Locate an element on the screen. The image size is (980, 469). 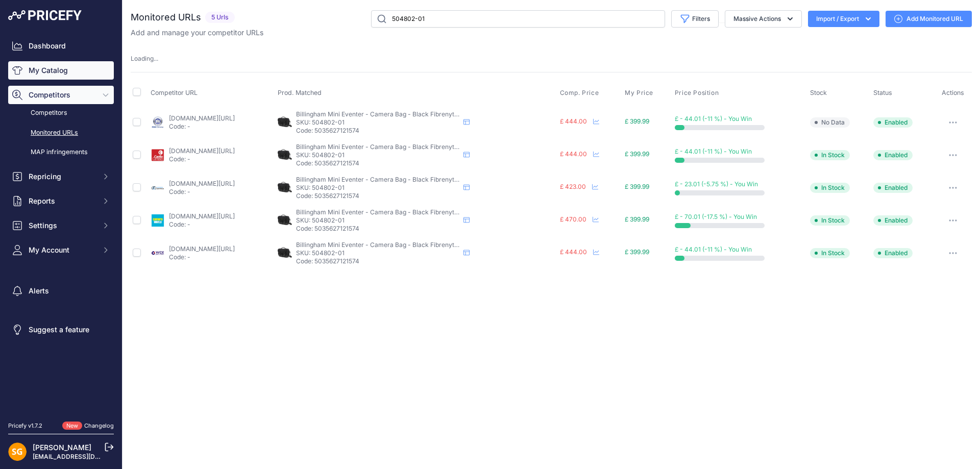
span: £ - 70.01 (-17.5 %) - You Win is located at coordinates (715, 217).